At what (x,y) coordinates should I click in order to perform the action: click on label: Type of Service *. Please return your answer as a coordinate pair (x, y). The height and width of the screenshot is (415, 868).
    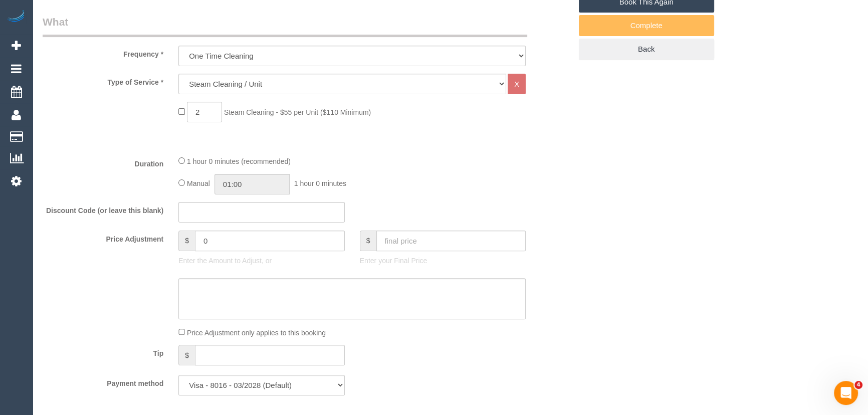
    Looking at the image, I should click on (103, 81).